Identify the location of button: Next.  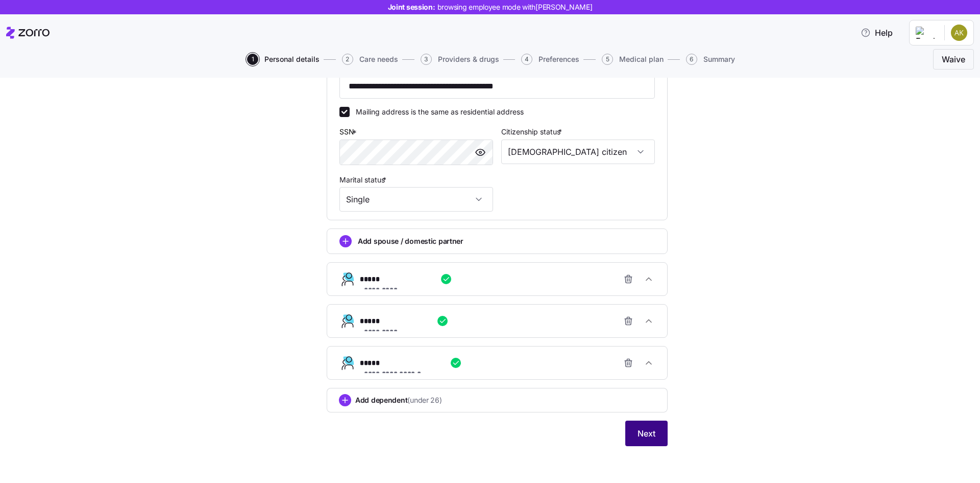
(646, 433).